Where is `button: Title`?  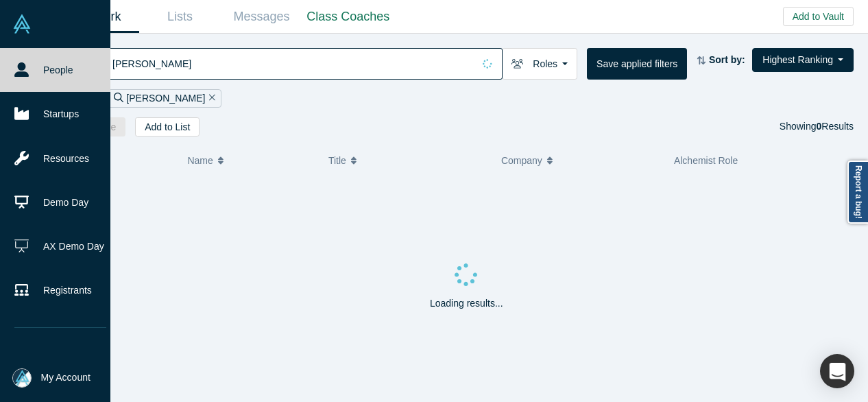 button: Title is located at coordinates (407, 161).